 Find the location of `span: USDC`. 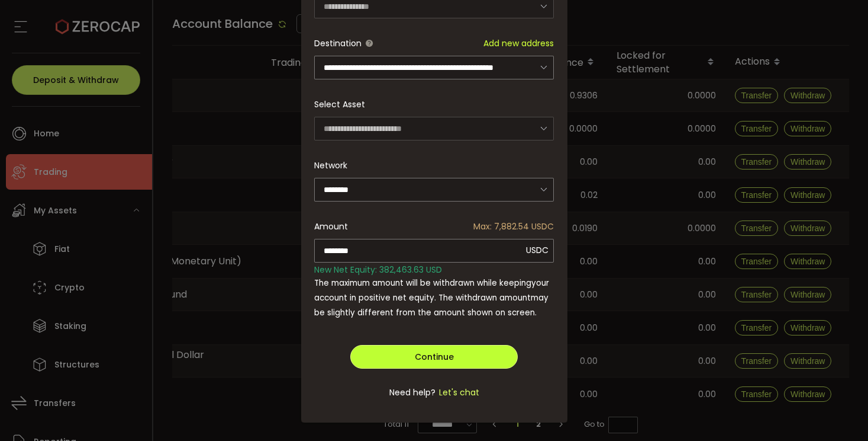

span: USDC is located at coordinates (537, 250).